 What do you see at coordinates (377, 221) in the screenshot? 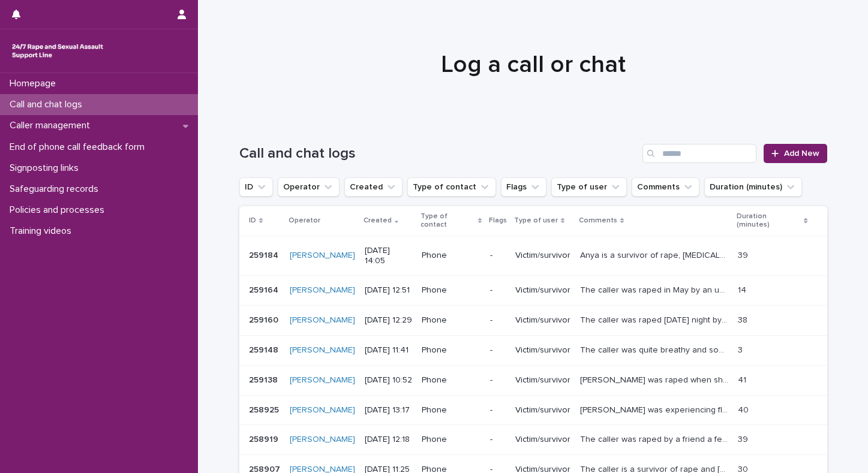
I see `p: Created` at bounding box center [377, 221].